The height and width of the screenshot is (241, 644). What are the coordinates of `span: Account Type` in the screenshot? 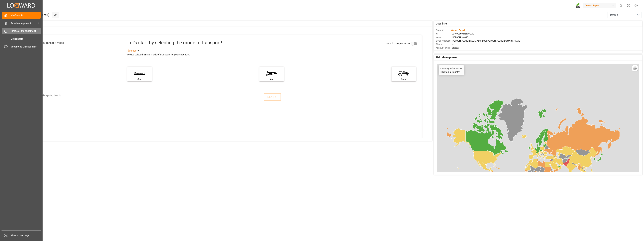 It's located at (443, 48).